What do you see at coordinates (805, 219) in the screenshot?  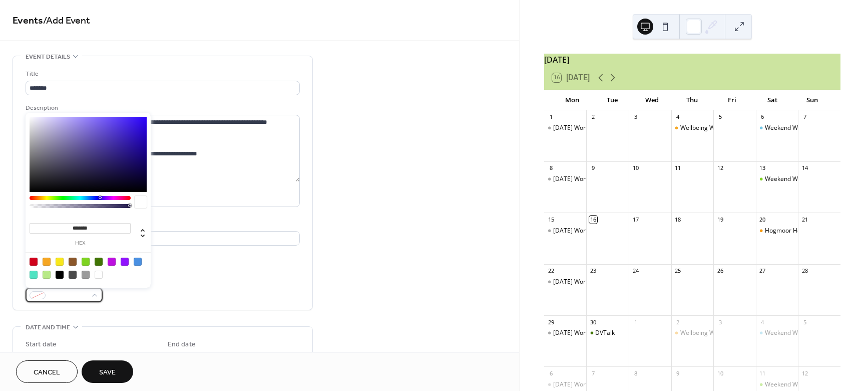 I see `div: 21` at bounding box center [805, 219].